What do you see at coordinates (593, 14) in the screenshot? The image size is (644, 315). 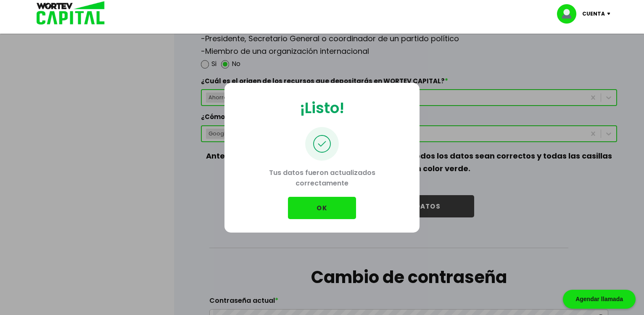 I see `p: Cuenta` at bounding box center [593, 14].